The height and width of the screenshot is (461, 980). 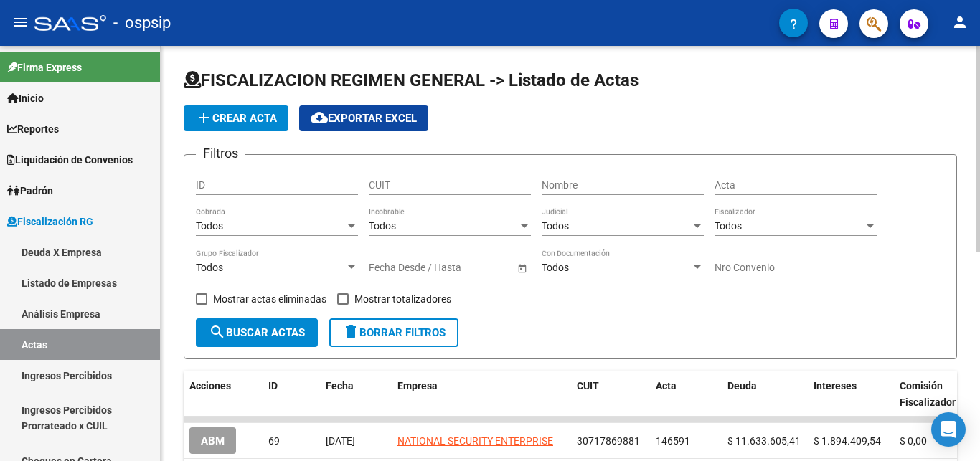 What do you see at coordinates (403, 299) in the screenshot?
I see `span: Mostrar totalizadores` at bounding box center [403, 299].